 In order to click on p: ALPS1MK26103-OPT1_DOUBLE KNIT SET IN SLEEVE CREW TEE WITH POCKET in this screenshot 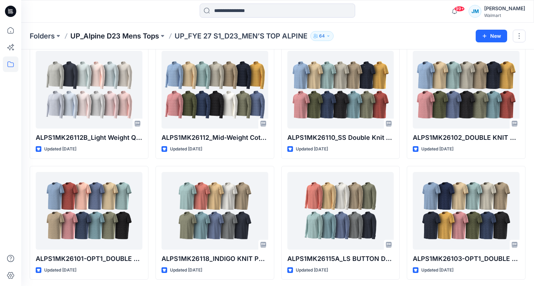, I will do `click(466, 259)`.